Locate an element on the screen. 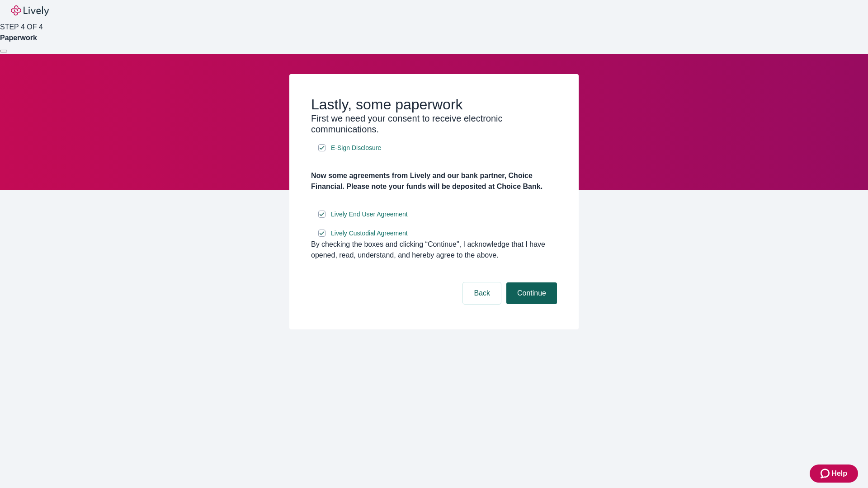  span: Help is located at coordinates (839, 474).